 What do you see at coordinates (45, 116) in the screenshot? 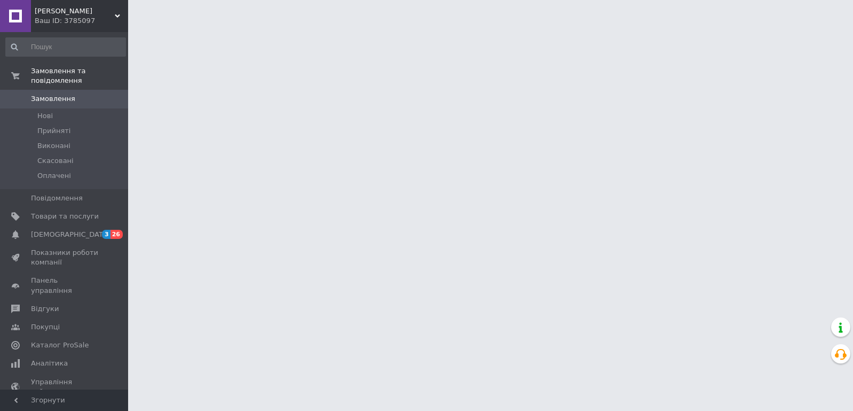
I see `span: Нові` at bounding box center [45, 116].